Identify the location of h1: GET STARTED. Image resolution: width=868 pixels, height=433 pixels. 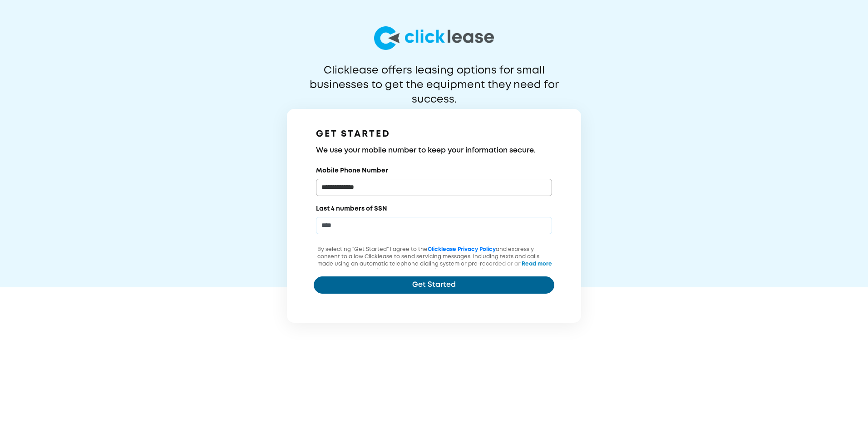
(434, 134).